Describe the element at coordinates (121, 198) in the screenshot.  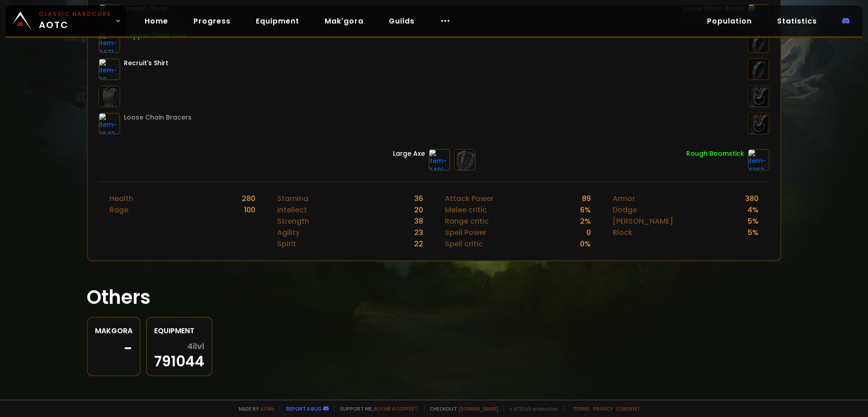
I see `div: Health` at that location.